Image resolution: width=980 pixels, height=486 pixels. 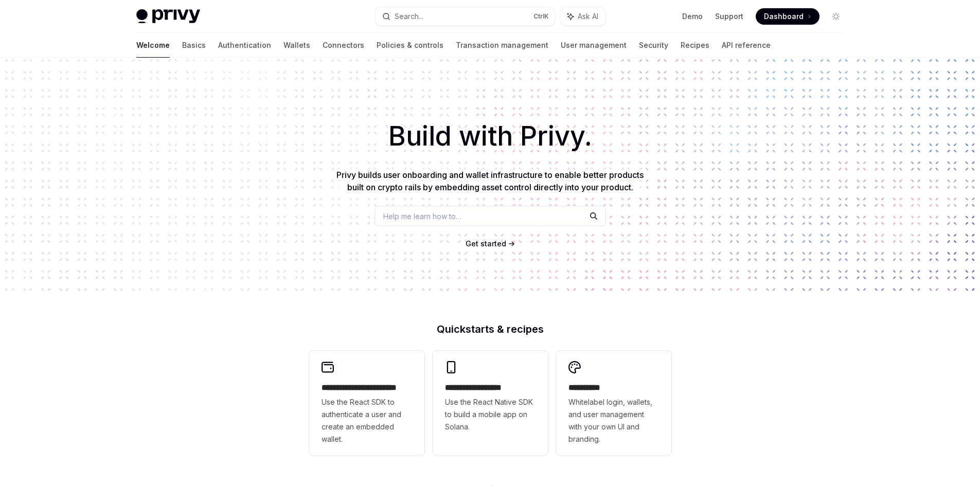 I want to click on button: Ask AI, so click(x=583, y=17).